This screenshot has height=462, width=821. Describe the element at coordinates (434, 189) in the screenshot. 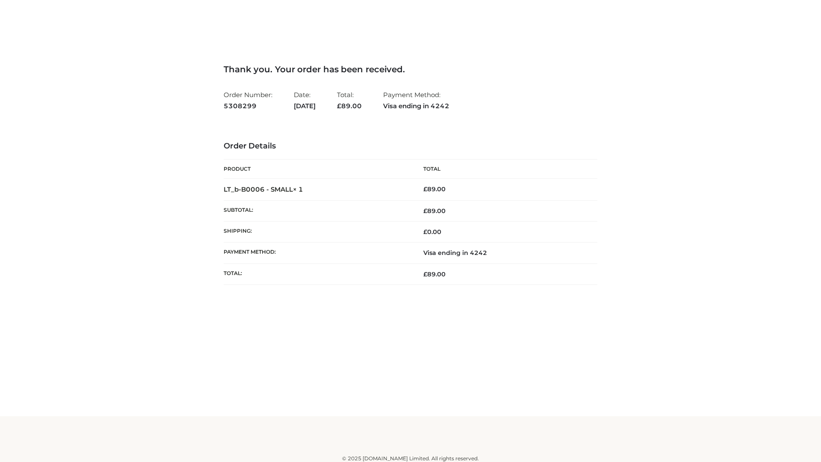

I see `bdi: 89.00` at that location.